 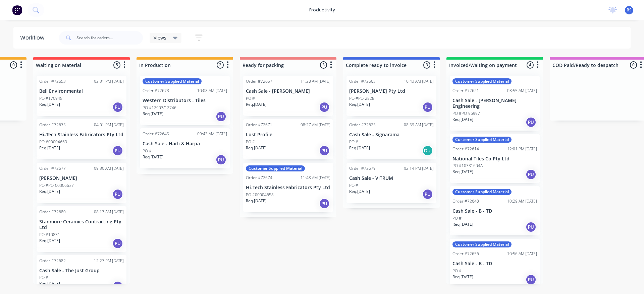 I want to click on p: PO #PO-00006637, so click(x=56, y=185).